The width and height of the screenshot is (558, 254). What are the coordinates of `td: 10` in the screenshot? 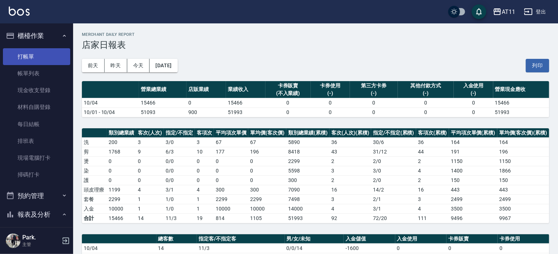 It's located at (204, 152).